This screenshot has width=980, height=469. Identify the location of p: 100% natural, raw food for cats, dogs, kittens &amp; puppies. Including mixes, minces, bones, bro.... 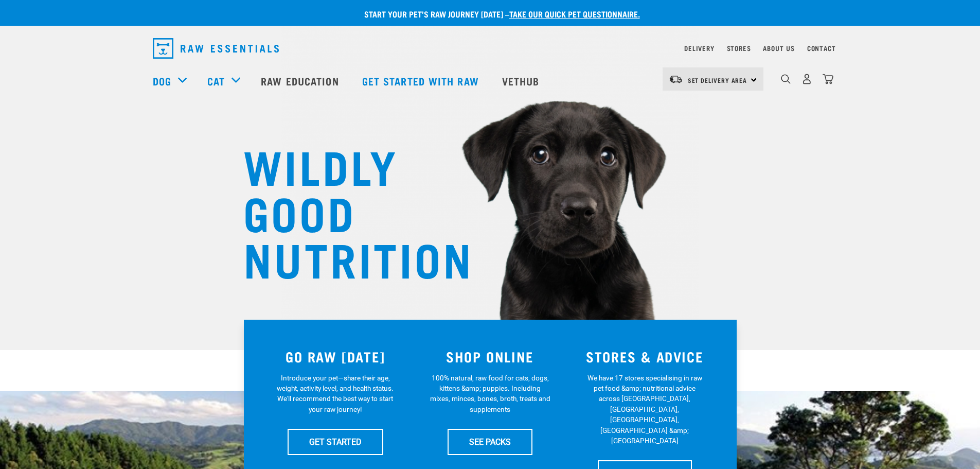
(490, 393).